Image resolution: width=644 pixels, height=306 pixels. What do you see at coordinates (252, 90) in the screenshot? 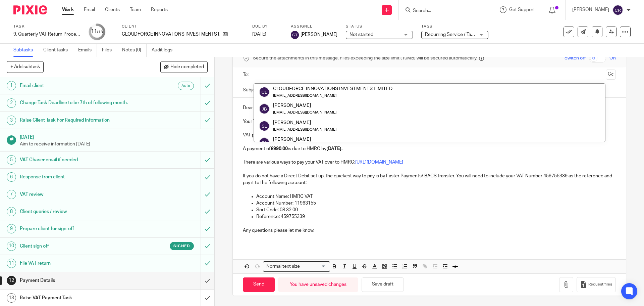
I see `label: Subject:` at bounding box center [252, 90].